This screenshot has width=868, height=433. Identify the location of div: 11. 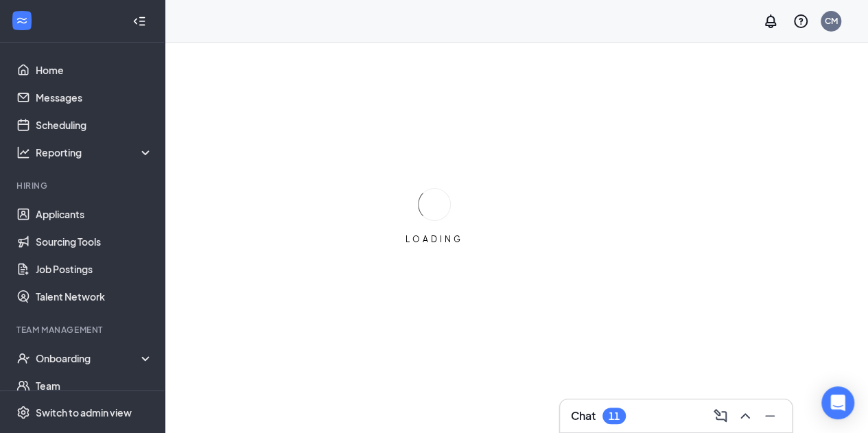
(614, 416).